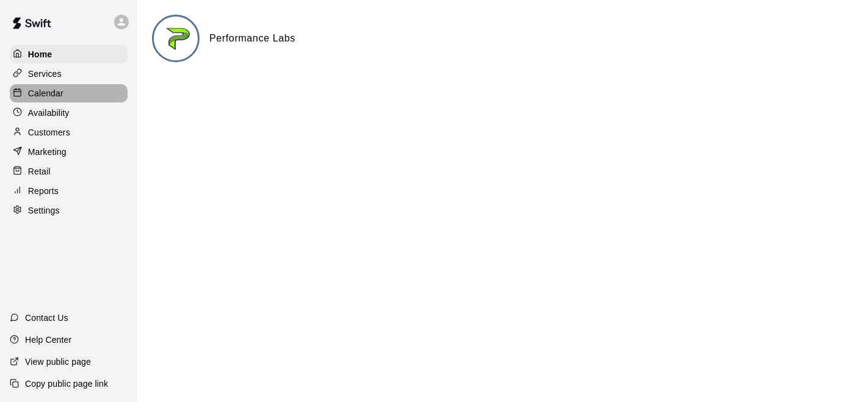 This screenshot has width=868, height=402. What do you see at coordinates (69, 152) in the screenshot?
I see `a: Marketing` at bounding box center [69, 152].